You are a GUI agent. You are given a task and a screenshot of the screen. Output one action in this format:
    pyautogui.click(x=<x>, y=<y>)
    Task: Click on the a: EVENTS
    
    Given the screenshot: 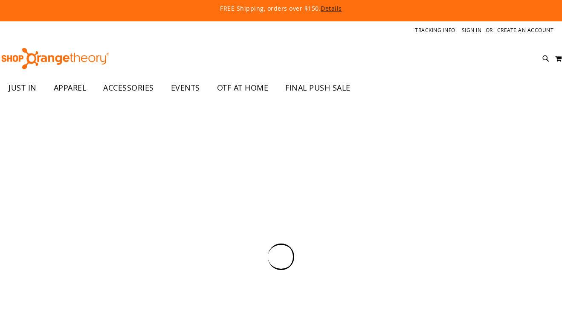 What is the action you would take?
    pyautogui.click(x=186, y=88)
    